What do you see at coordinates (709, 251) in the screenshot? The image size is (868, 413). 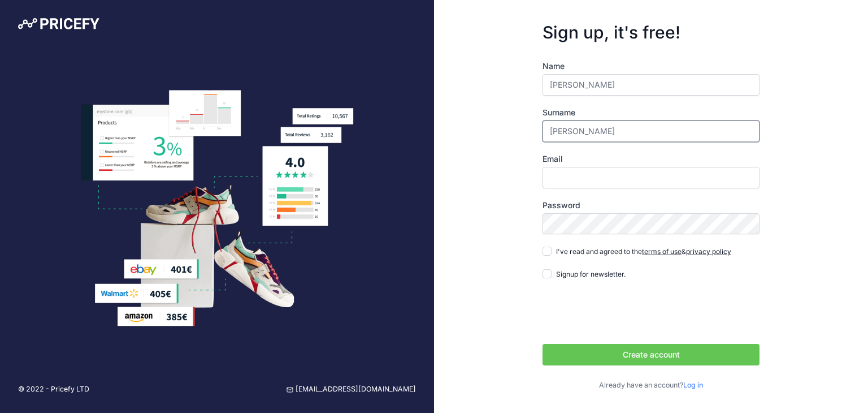 I see `a: privacy policy` at bounding box center [709, 251].